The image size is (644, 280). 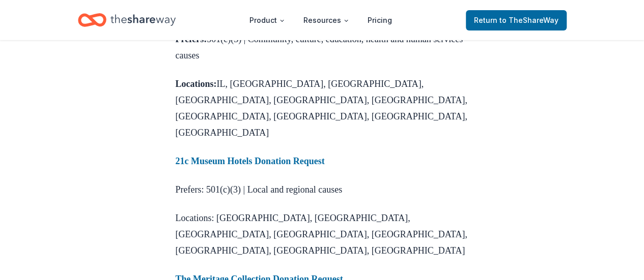 What do you see at coordinates (320, 20) in the screenshot?
I see `nav: Main` at bounding box center [320, 20].